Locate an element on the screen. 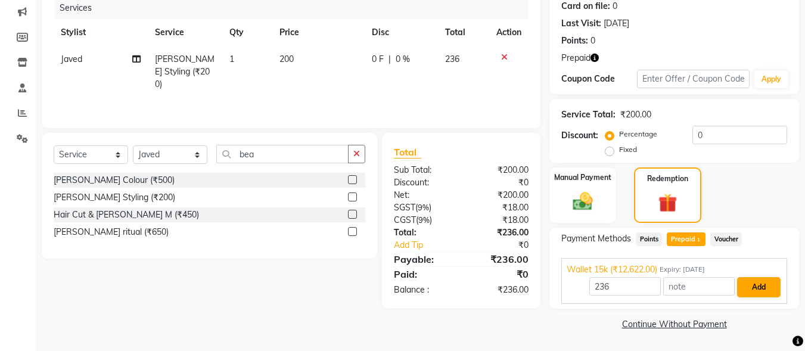 The width and height of the screenshot is (805, 351). label: Fixed is located at coordinates (628, 150).